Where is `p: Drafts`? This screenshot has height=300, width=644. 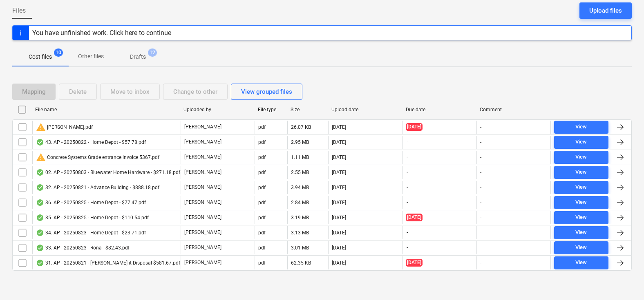 p: Drafts is located at coordinates (137, 57).